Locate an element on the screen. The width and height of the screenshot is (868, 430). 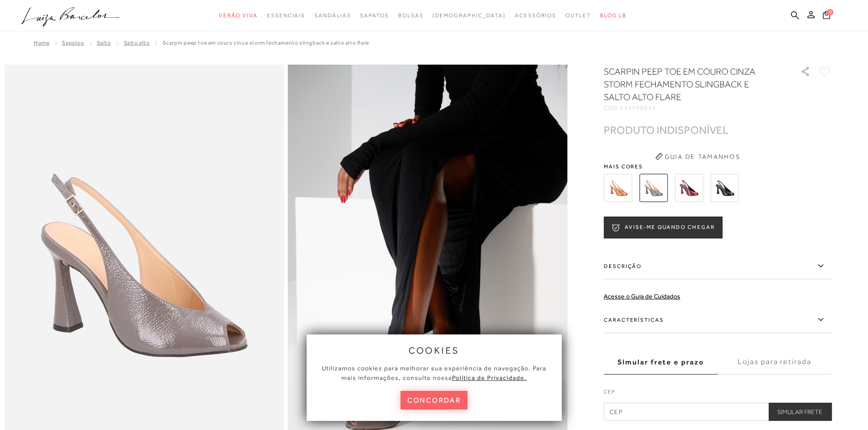
img: SCARPIN PEEP TOE EM COURO PRETO FECHAMENTO SLINGBACK E SALTO ALTO FLARE is located at coordinates (724, 188).